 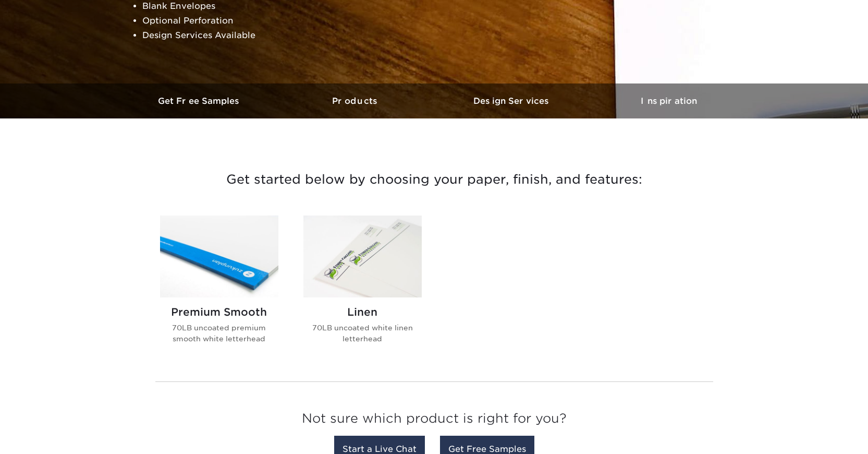 I want to click on h2: Linen, so click(x=362, y=312).